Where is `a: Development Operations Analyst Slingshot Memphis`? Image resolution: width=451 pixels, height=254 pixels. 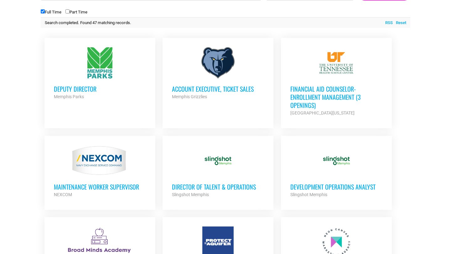 a: Development Operations Analyst Slingshot Memphis is located at coordinates (337, 172).